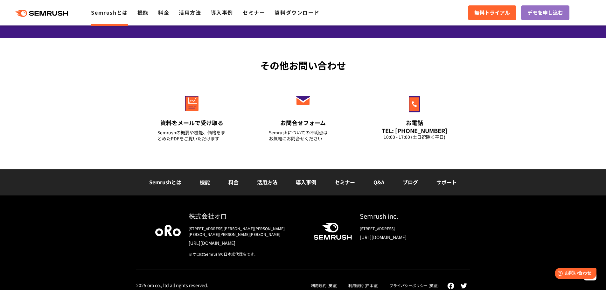 The width and height of the screenshot is (606, 290). Describe the element at coordinates (29, 8) in the screenshot. I see `span: お問い合わせ` at that location.